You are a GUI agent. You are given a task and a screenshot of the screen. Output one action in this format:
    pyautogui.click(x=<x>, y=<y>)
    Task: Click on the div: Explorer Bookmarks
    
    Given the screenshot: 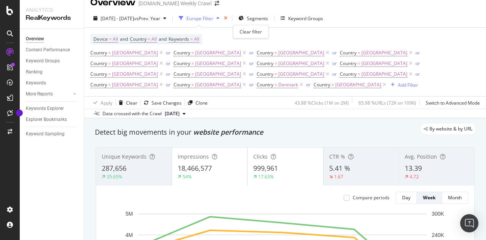 What is the action you would take?
    pyautogui.click(x=46, y=119)
    